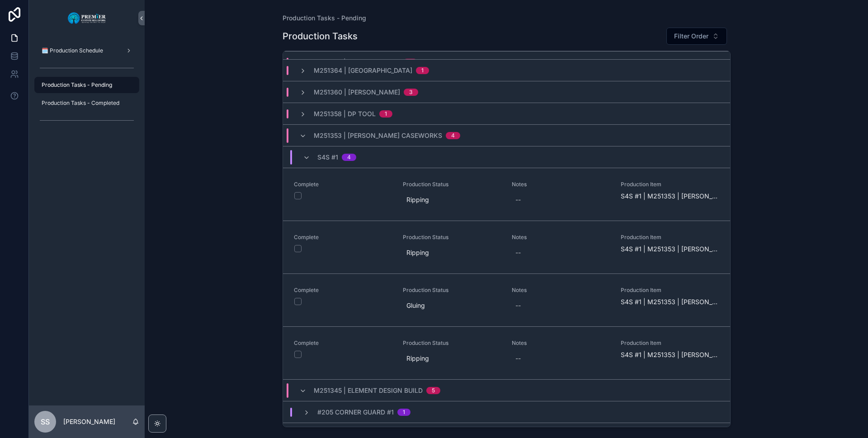  I want to click on a: Production Tasks - Completed, so click(87, 103).